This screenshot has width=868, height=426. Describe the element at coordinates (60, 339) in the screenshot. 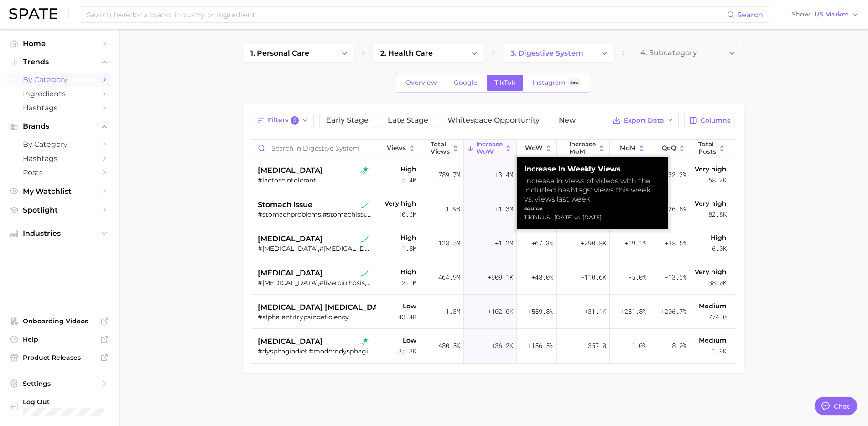

I see `a: Help` at that location.